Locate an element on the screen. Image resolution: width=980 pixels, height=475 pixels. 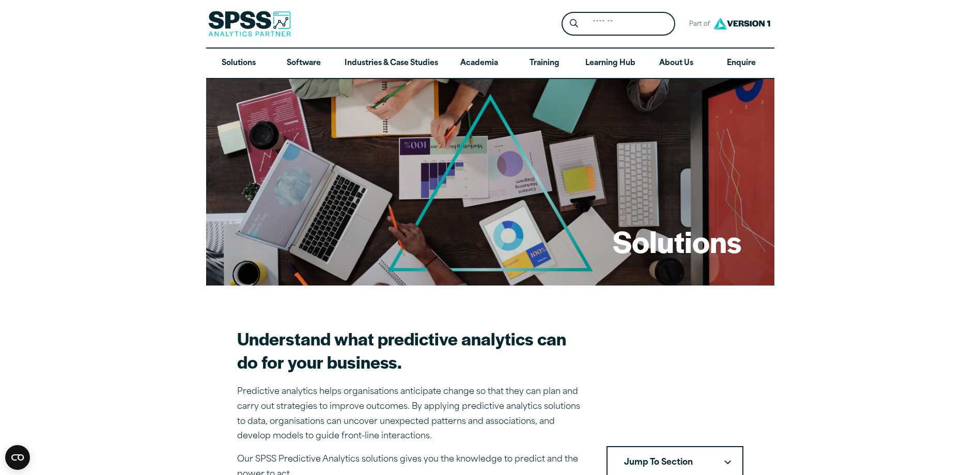
form: Site Header Search Form is located at coordinates (618, 24).